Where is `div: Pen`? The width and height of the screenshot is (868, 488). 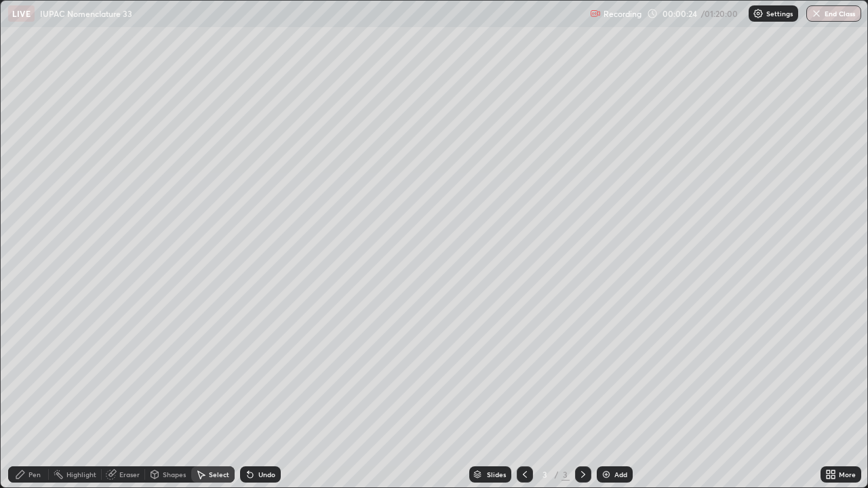
div: Pen is located at coordinates (35, 475).